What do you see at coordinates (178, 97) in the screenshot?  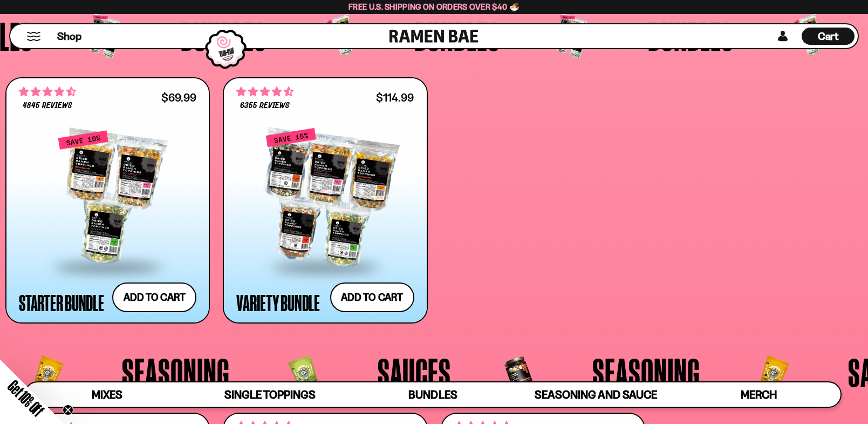 I see `div: $69.99` at bounding box center [178, 97].